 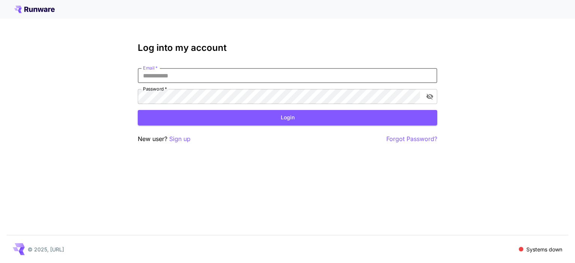 I want to click on p: New user?, so click(x=164, y=139).